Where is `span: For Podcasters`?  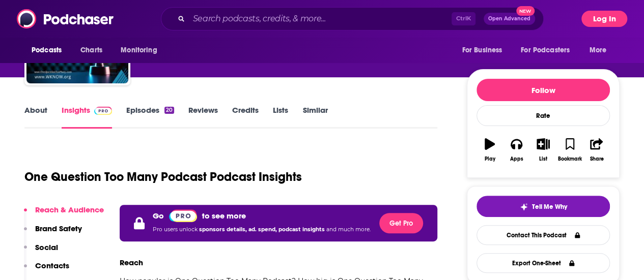
span: For Podcasters is located at coordinates (545, 50).